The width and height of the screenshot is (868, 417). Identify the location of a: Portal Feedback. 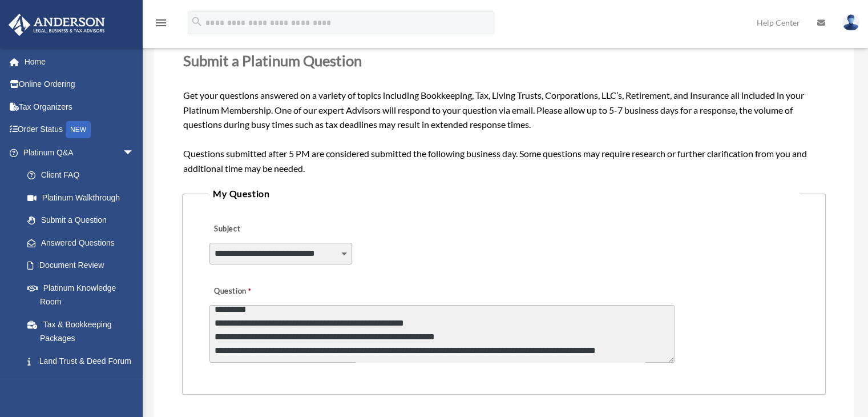
(83, 384).